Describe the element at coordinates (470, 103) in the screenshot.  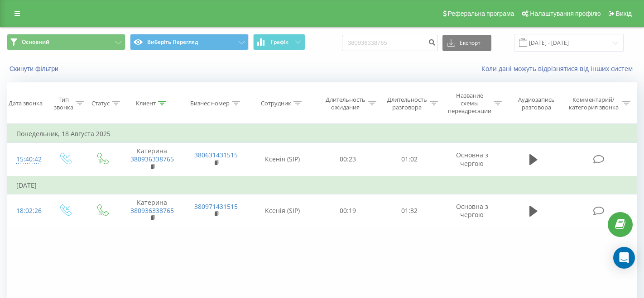
I see `div: Название схемы переадресации` at that location.